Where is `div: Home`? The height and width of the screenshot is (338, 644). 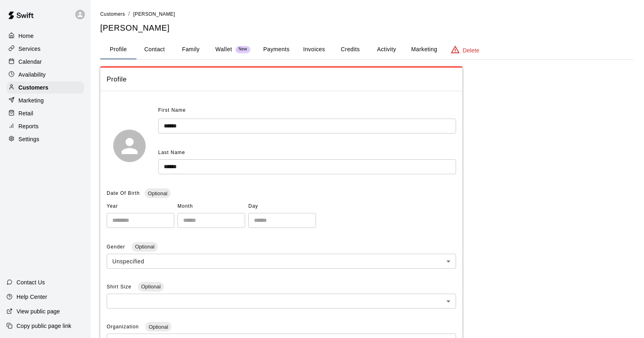 div: Home is located at coordinates (45, 36).